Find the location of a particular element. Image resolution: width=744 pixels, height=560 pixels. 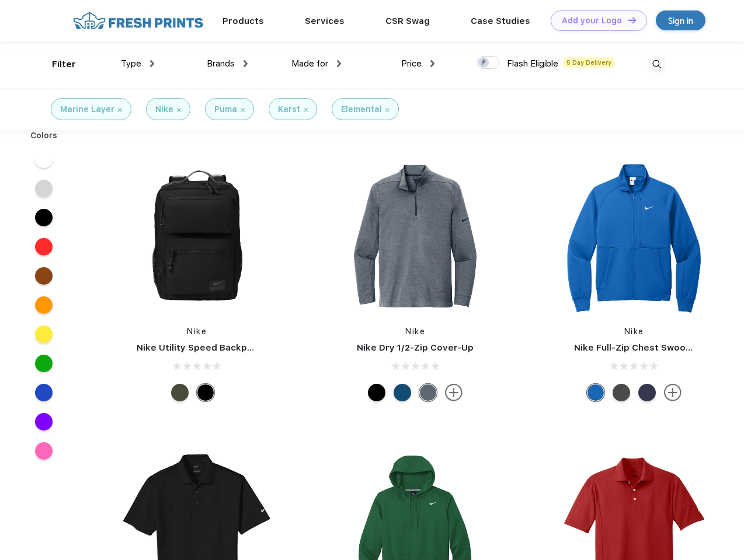

a: Products is located at coordinates (243, 21).